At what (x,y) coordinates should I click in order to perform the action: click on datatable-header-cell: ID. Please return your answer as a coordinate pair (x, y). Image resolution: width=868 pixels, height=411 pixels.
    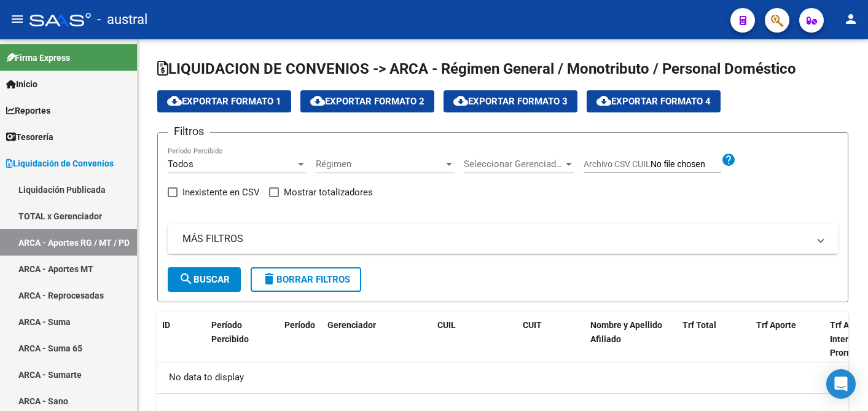
    Looking at the image, I should click on (182, 339).